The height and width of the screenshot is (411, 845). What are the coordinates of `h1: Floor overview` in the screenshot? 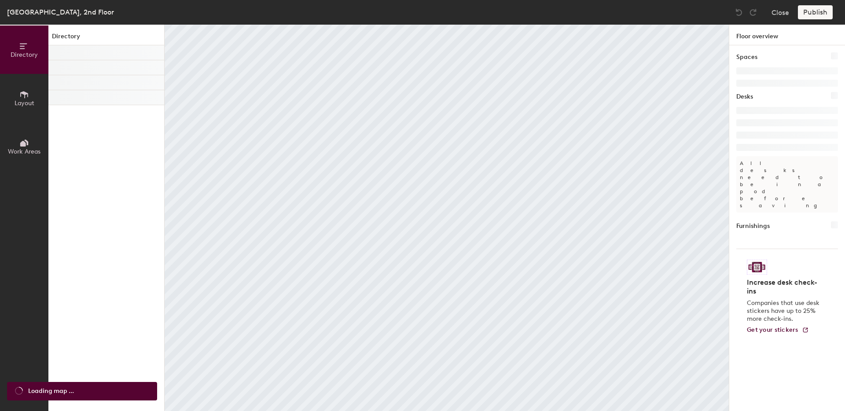 It's located at (787, 35).